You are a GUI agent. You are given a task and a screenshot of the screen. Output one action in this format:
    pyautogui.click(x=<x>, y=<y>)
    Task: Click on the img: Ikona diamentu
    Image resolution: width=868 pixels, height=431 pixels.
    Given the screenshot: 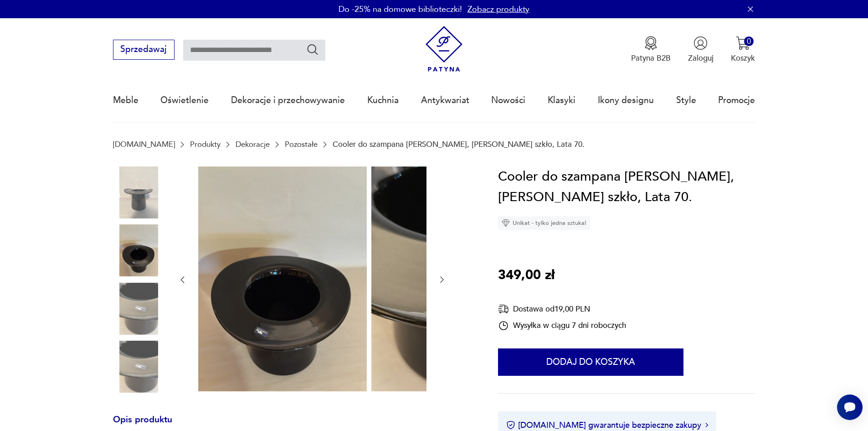 What is the action you would take?
    pyautogui.click(x=506, y=223)
    